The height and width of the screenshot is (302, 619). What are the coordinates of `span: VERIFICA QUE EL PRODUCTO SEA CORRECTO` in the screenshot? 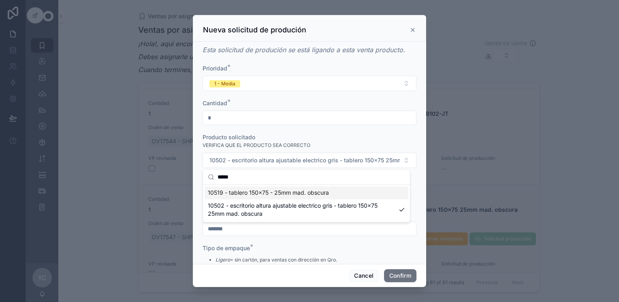 It's located at (256, 145).